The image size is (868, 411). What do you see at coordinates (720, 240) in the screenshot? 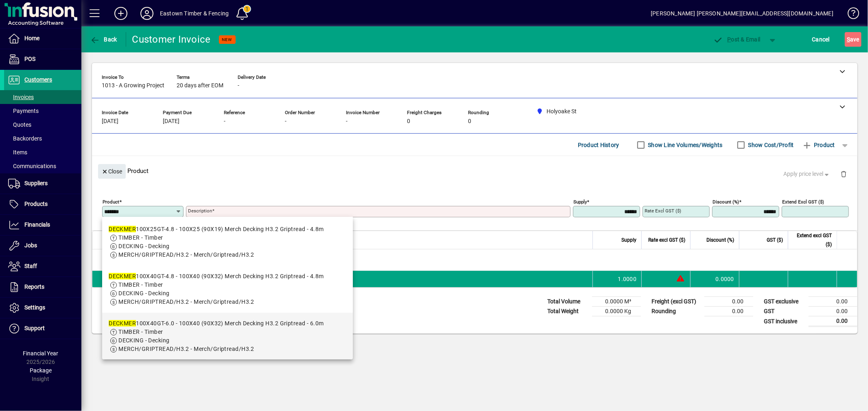
I see `span: Discount (%)` at bounding box center [720, 240].